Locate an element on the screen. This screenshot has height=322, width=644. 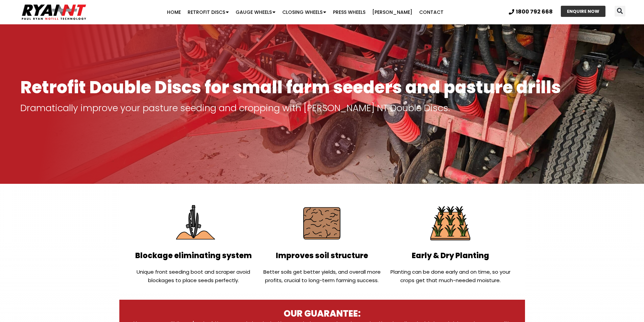
img: Ryan NT logo is located at coordinates (54, 12).